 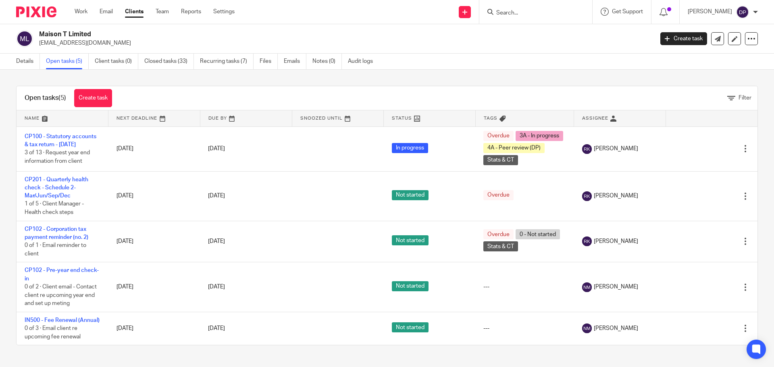 What do you see at coordinates (539, 136) in the screenshot?
I see `span: 3A - In progress` at bounding box center [539, 136].